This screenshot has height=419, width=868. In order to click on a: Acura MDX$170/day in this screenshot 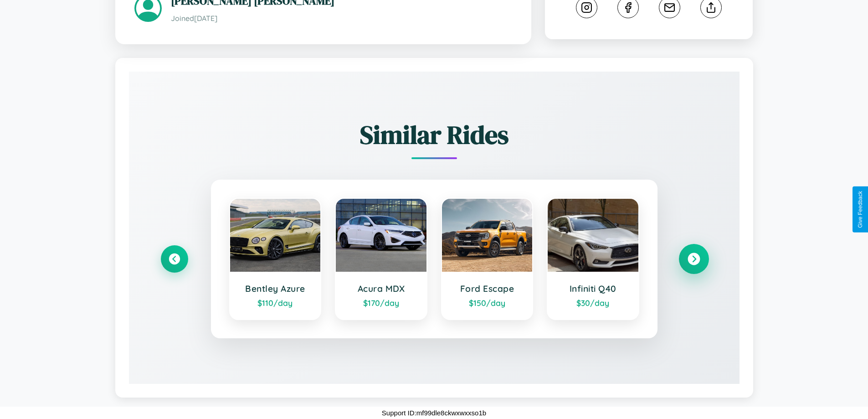, I will do `click(380, 259)`.